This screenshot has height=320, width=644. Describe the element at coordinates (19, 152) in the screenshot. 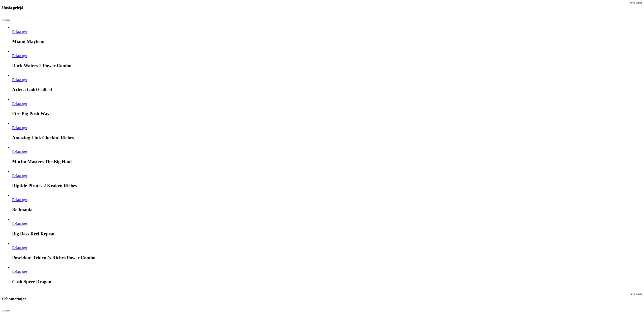

I see `a: Marlin Masters The Big Haul` at that location.